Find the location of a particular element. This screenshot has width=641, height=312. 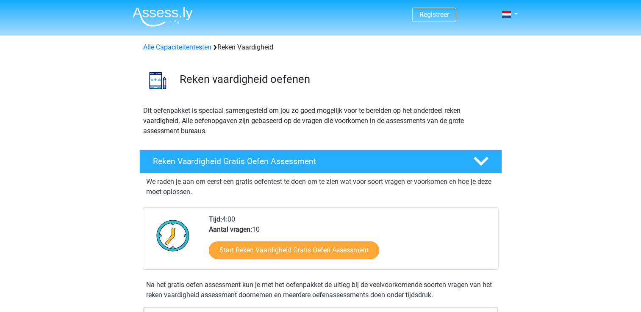

a: Registreer is located at coordinates (434, 14).